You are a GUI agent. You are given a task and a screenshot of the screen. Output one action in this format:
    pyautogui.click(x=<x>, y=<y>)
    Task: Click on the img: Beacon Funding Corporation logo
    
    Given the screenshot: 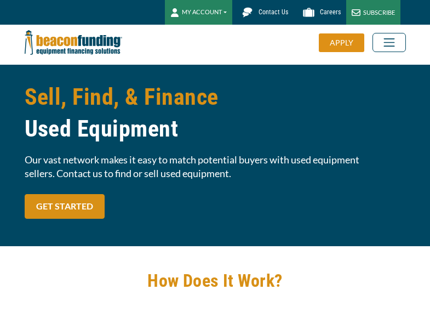 What is the action you would take?
    pyautogui.click(x=73, y=42)
    